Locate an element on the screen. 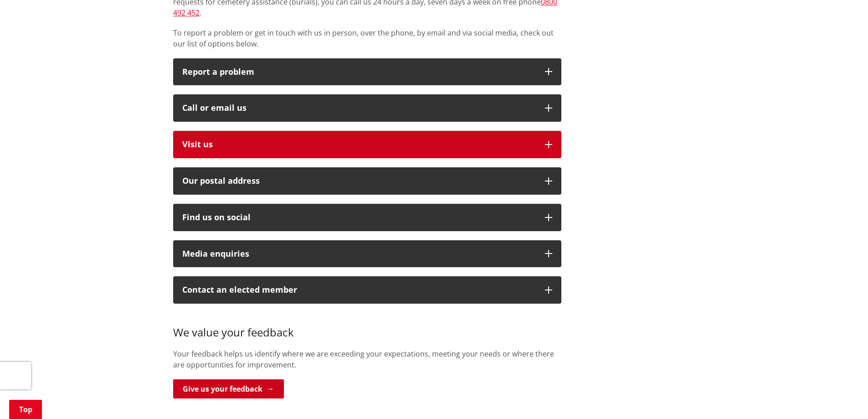 This screenshot has height=419, width=868. a: Give us your feedback is located at coordinates (228, 389).